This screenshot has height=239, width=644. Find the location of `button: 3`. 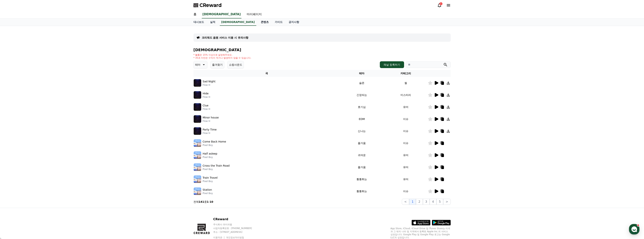

button: 3 is located at coordinates (426, 202).